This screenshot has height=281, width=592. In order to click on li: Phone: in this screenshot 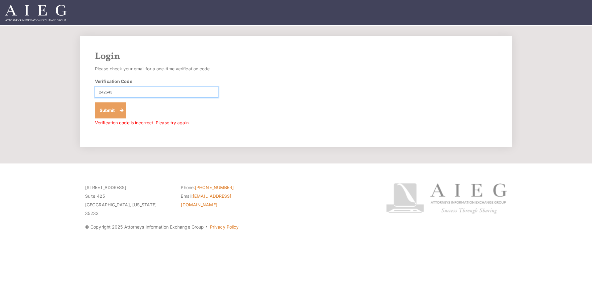, I will do `click(224, 187)`.